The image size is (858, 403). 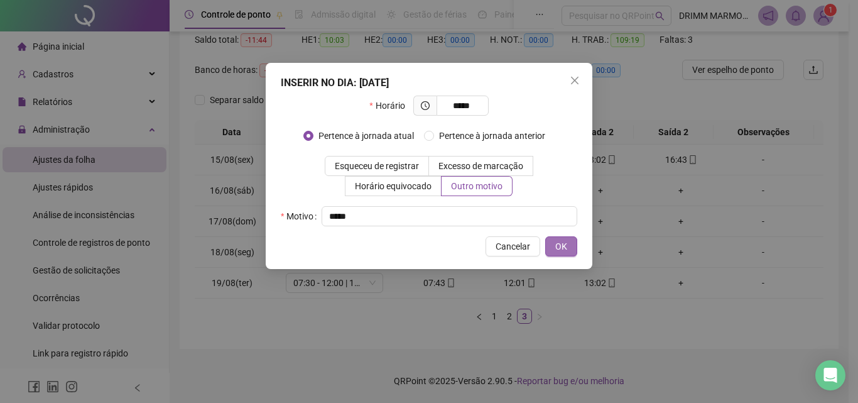 What do you see at coordinates (561, 246) in the screenshot?
I see `button: OK` at bounding box center [561, 246].